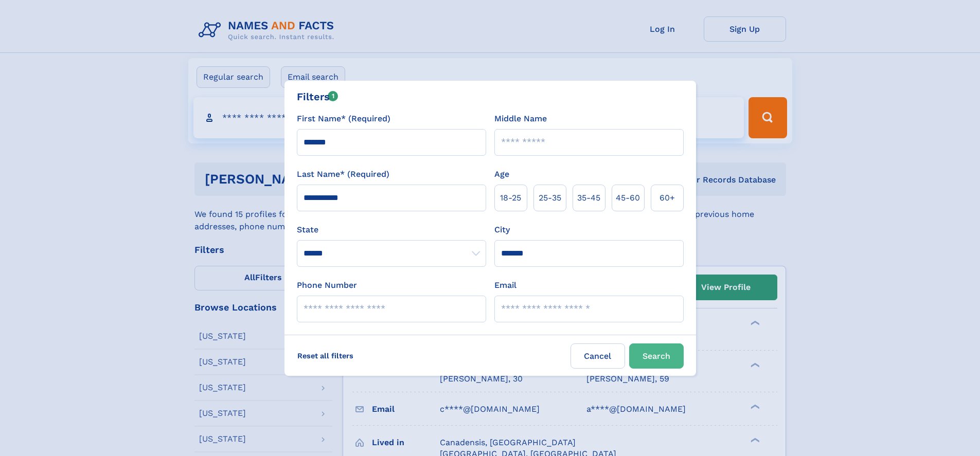  Describe the element at coordinates (667, 198) in the screenshot. I see `span: 60+` at that location.